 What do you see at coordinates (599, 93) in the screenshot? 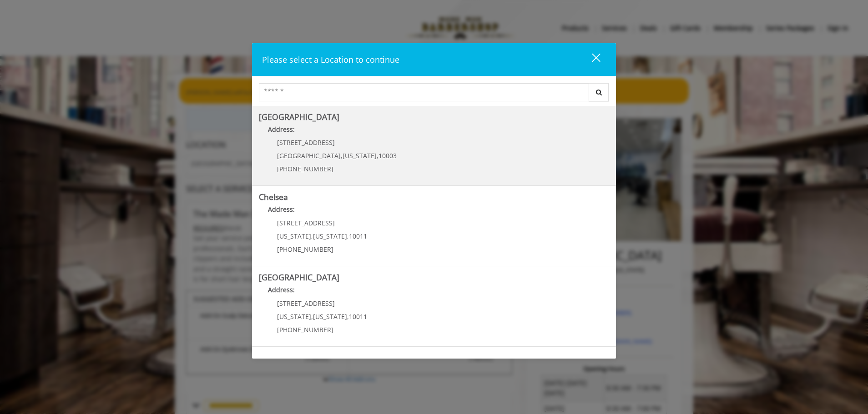
I see `i: Search button` at bounding box center [599, 93].